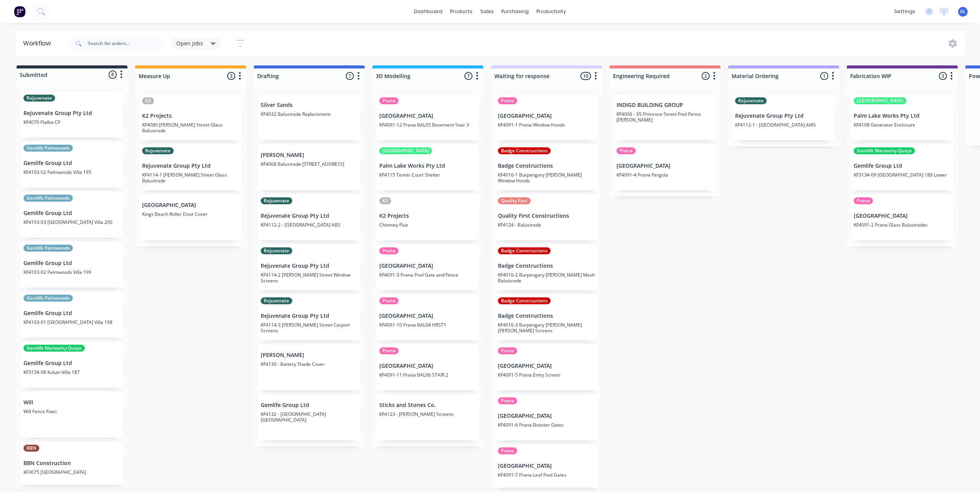  I want to click on div: Workflow, so click(39, 44).